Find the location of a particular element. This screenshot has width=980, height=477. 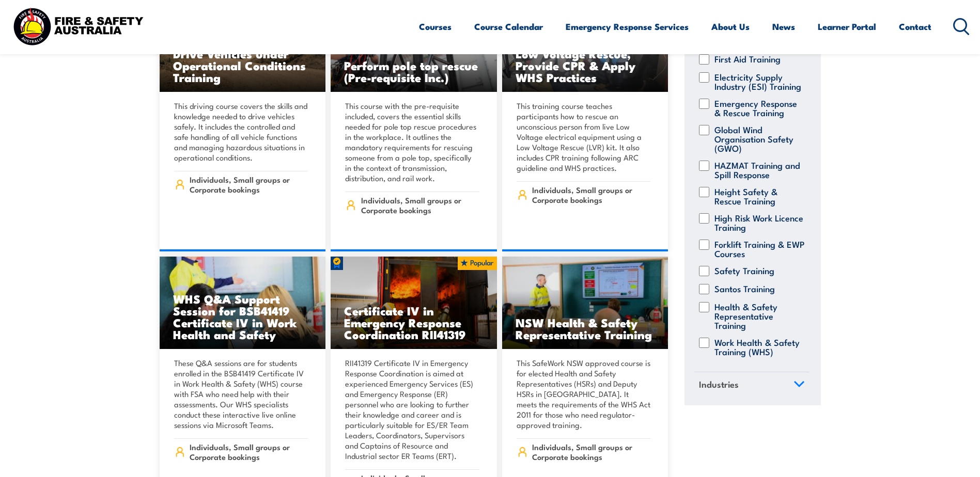

label: Emergency Response & Rescue Training is located at coordinates (759, 108).